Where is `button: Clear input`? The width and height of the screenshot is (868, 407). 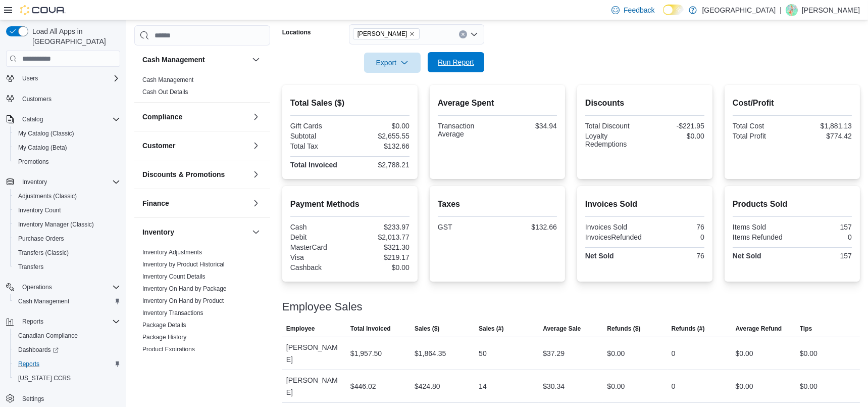 button: Clear input is located at coordinates (463, 35).